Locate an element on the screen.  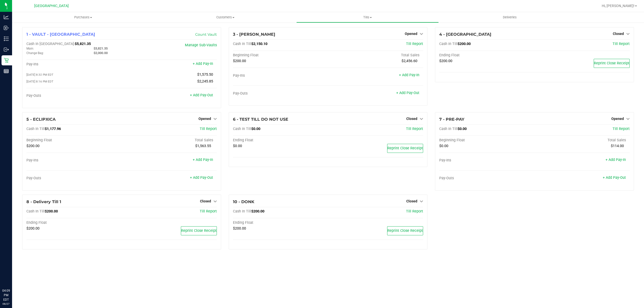
span: 7 - PRE-PAY is located at coordinates (452, 119).